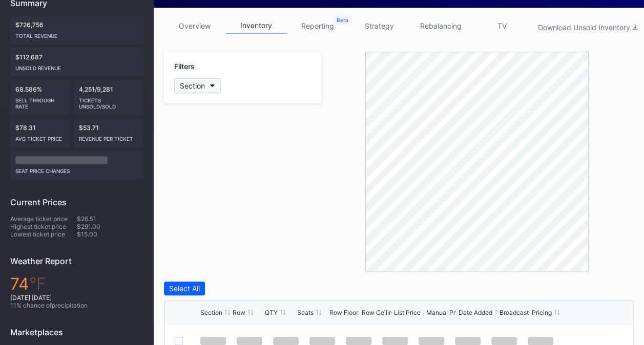  What do you see at coordinates (475, 312) in the screenshot?
I see `div: Date Added` at bounding box center [475, 312].